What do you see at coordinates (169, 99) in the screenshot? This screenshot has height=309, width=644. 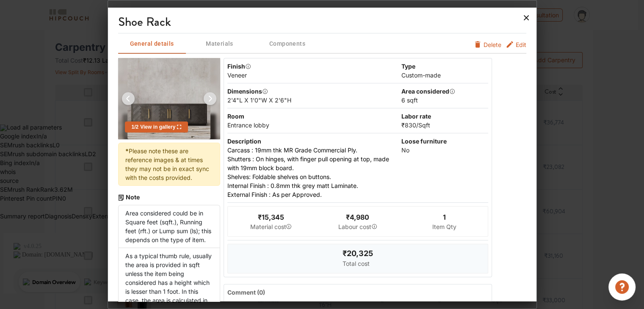 I see `img: 0` at bounding box center [169, 99].